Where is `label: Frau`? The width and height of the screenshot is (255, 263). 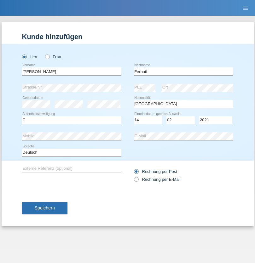 label: Frau is located at coordinates (53, 57).